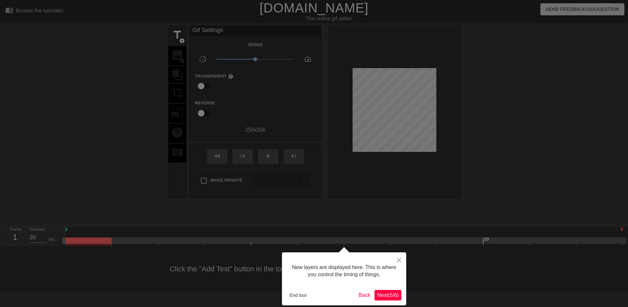 This screenshot has height=307, width=628. I want to click on button: Next, so click(388, 295).